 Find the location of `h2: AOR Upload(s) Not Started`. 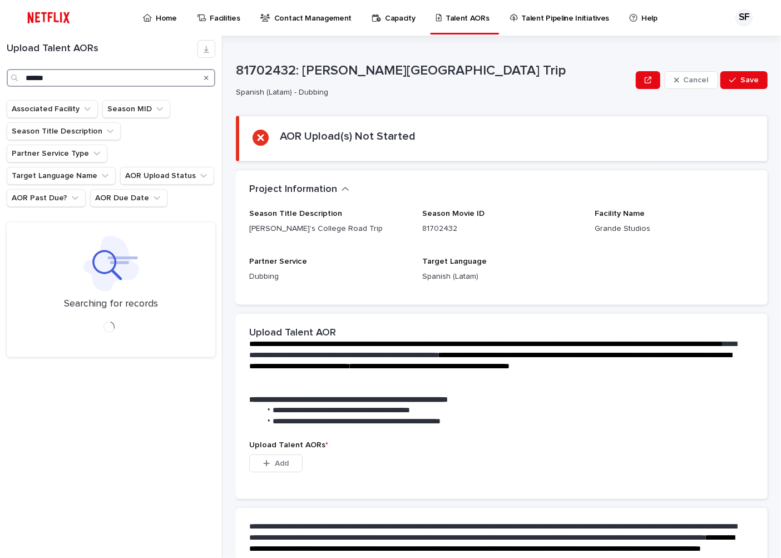

h2: AOR Upload(s) Not Started is located at coordinates (347, 136).